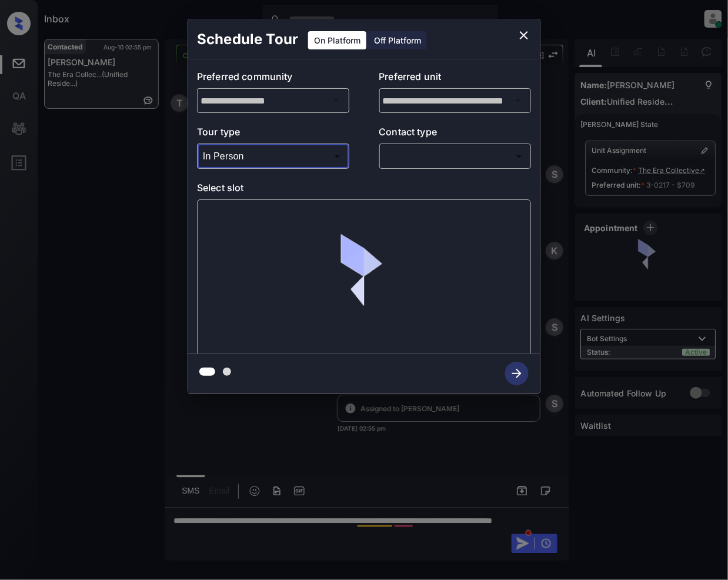  What do you see at coordinates (364, 190) in the screenshot?
I see `p: Select slot` at bounding box center [364, 190].